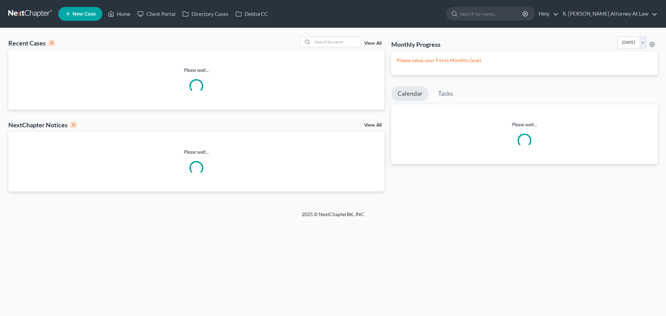  I want to click on a: Home, so click(119, 14).